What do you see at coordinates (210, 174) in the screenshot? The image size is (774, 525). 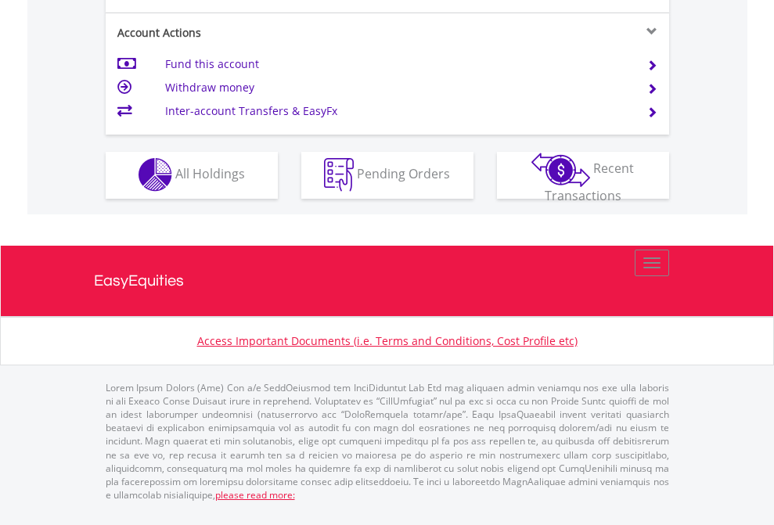 I see `span: All Holdings` at bounding box center [210, 174].